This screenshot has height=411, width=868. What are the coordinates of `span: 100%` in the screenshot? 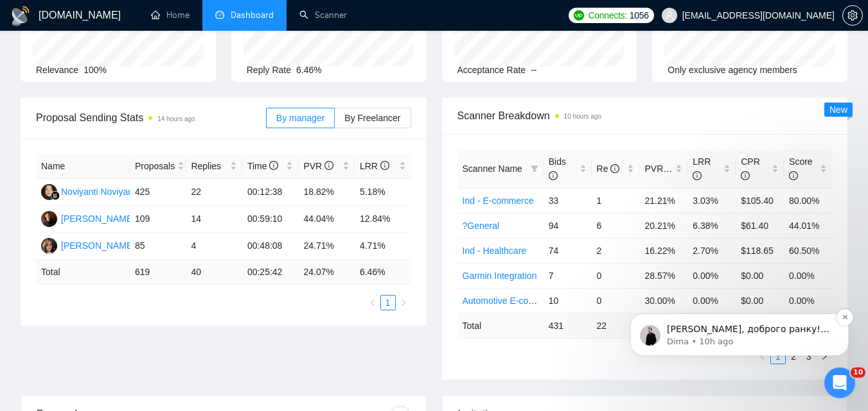 It's located at (95, 70).